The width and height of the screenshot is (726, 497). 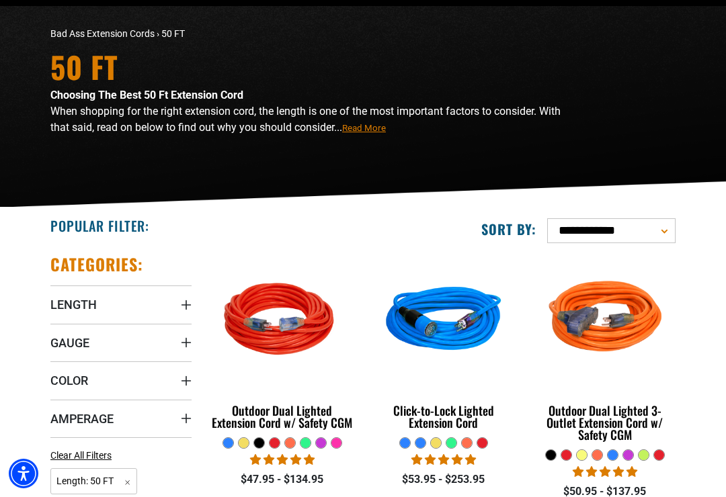 What do you see at coordinates (309, 120) in the screenshot?
I see `p: When shopping for the right extension cord, the length is one of the most important factors to co...` at bounding box center [309, 120].